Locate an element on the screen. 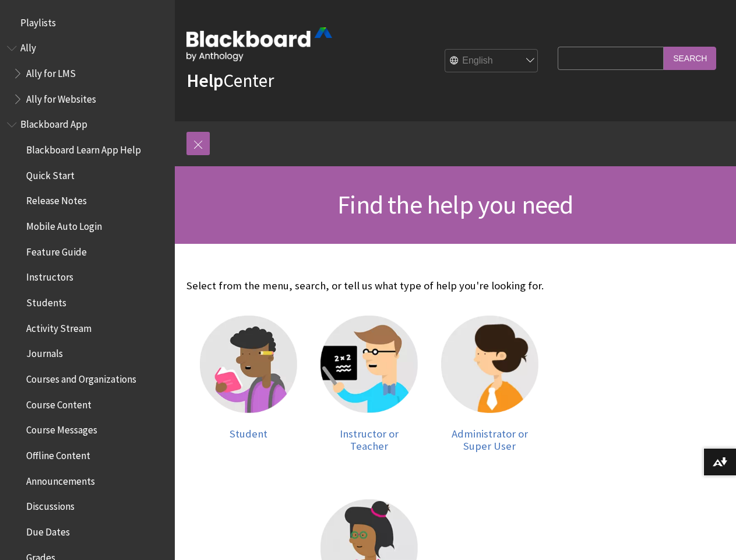 Image resolution: width=736 pixels, height=560 pixels. img: Administrator is located at coordinates (489, 364).